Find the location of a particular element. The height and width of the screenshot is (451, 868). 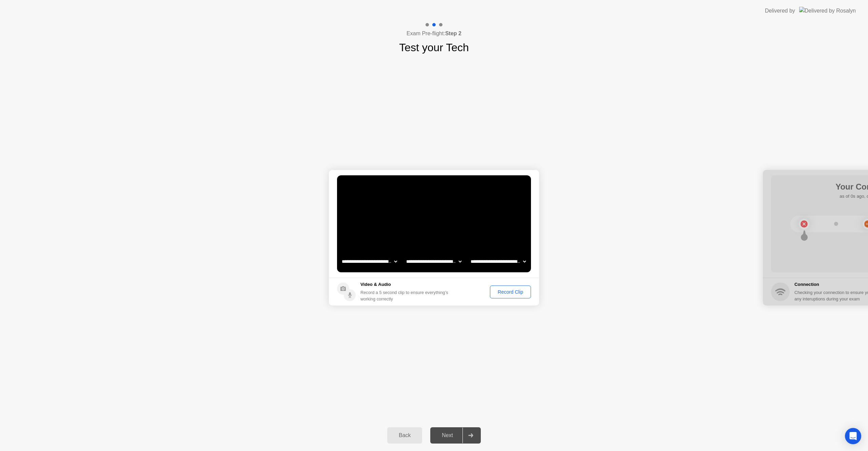

button: Next is located at coordinates (456, 435).